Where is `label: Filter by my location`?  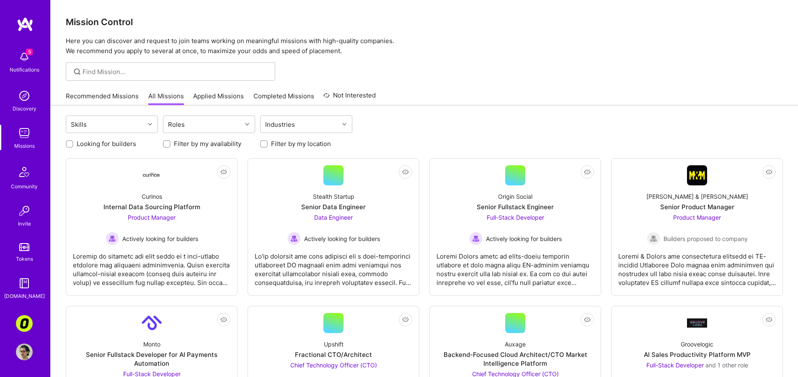 label: Filter by my location is located at coordinates (301, 144).